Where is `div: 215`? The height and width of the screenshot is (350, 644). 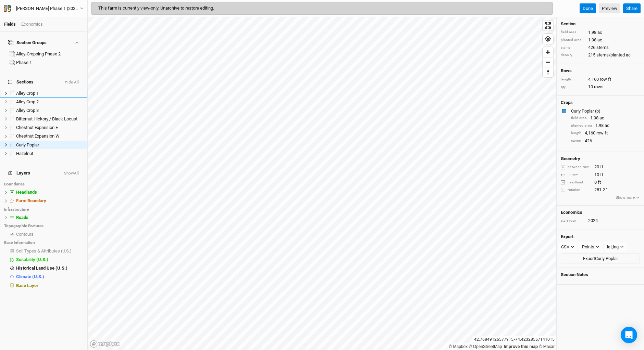 div: 215 is located at coordinates (600, 55).